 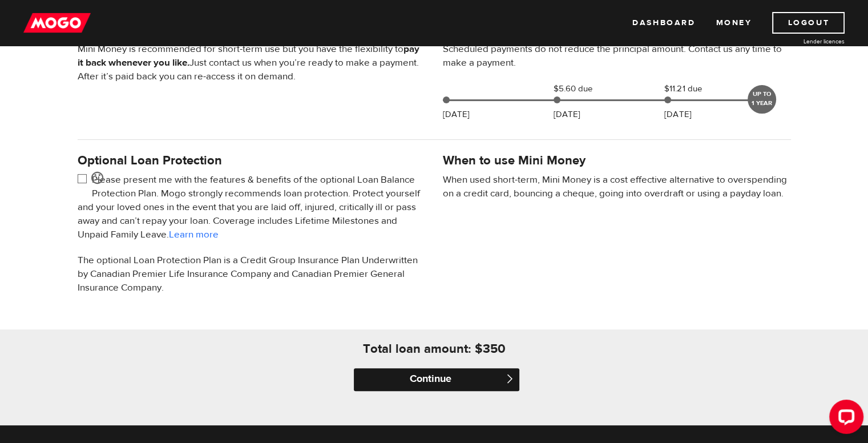 I want to click on a: Money, so click(x=733, y=23).